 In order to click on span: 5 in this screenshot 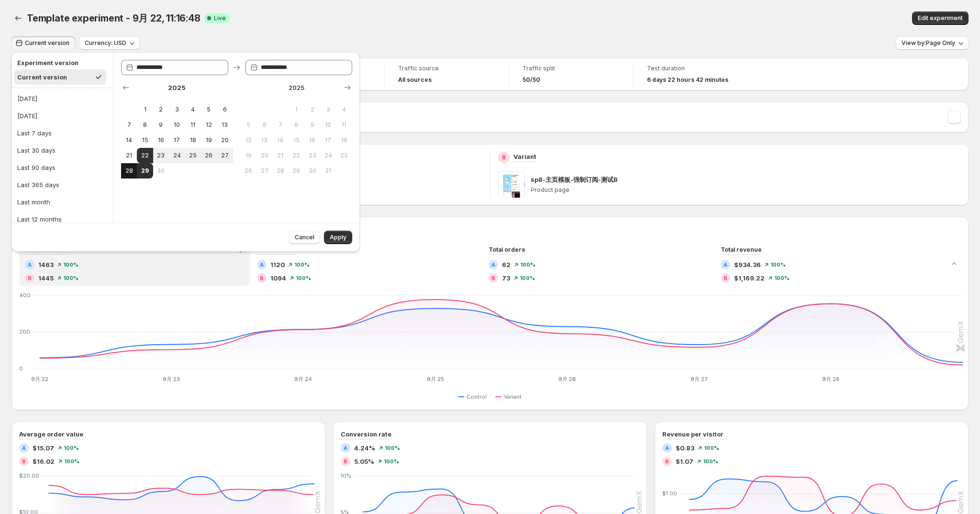, I will do `click(208, 110)`.